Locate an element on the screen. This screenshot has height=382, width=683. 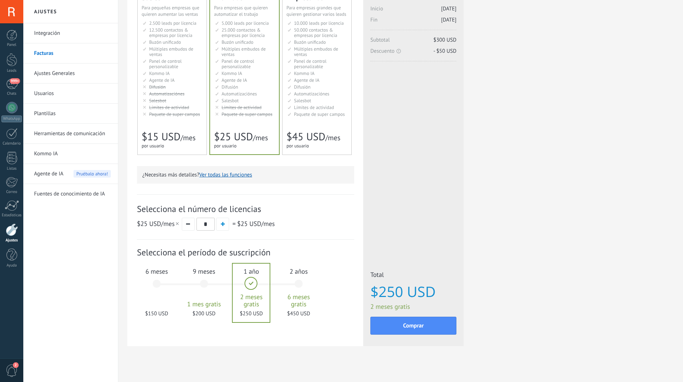
span: 6 meses gratis is located at coordinates (298, 300).